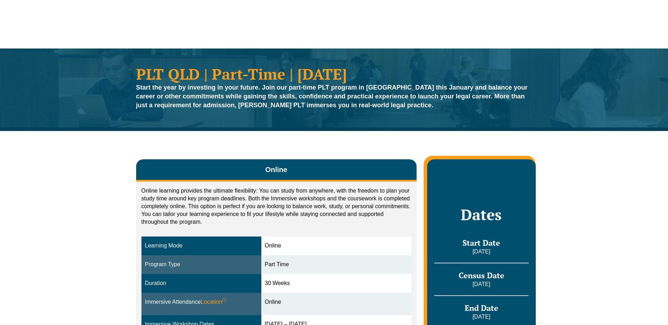 The image size is (668, 325). Describe the element at coordinates (201, 245) in the screenshot. I see `div: Learning Mode` at that location.